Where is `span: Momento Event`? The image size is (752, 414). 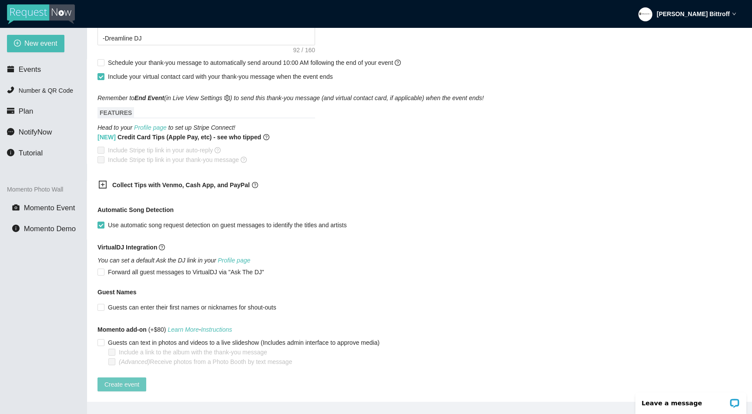
span: Momento Event is located at coordinates (50, 207).